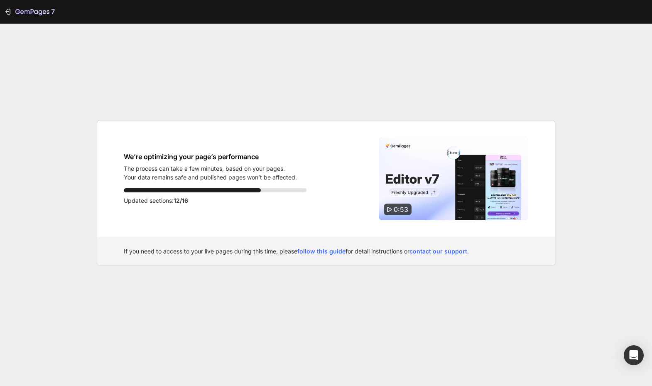  Describe the element at coordinates (634, 355) in the screenshot. I see `div: Open Intercom Messenger` at that location.